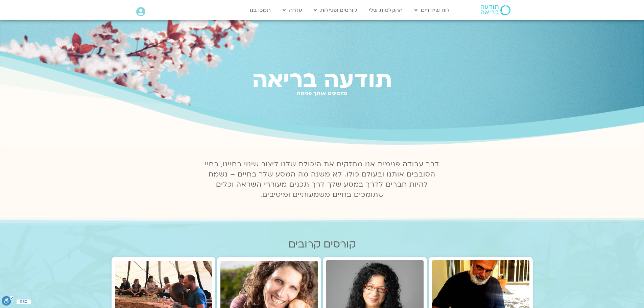 The width and height of the screenshot is (644, 308). I want to click on a: עזרה, so click(292, 10).